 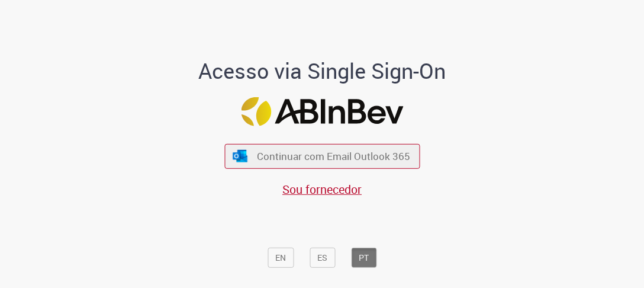 What do you see at coordinates (322, 257) in the screenshot?
I see `button: ES` at bounding box center [322, 257].